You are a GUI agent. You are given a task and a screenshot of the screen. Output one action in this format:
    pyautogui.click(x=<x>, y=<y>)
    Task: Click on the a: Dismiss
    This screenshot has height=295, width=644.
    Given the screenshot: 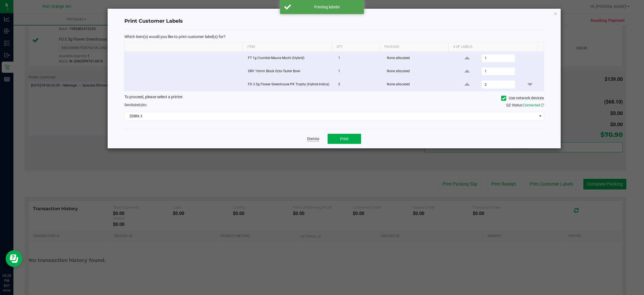 What is the action you would take?
    pyautogui.click(x=313, y=139)
    